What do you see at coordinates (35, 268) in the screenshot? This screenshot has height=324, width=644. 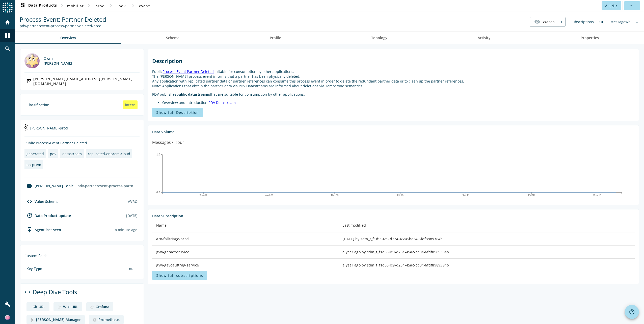 I see `div: Key Type` at bounding box center [35, 268].